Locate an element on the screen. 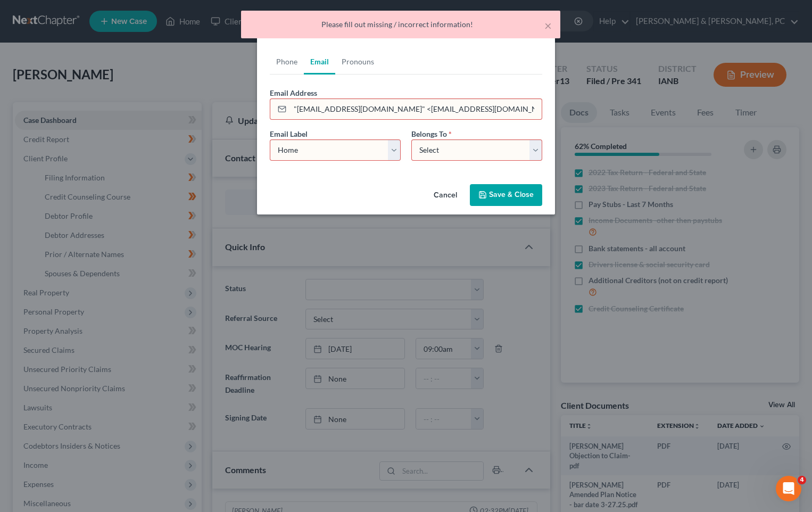 The height and width of the screenshot is (512, 812). label: Email Address is located at coordinates (293, 93).